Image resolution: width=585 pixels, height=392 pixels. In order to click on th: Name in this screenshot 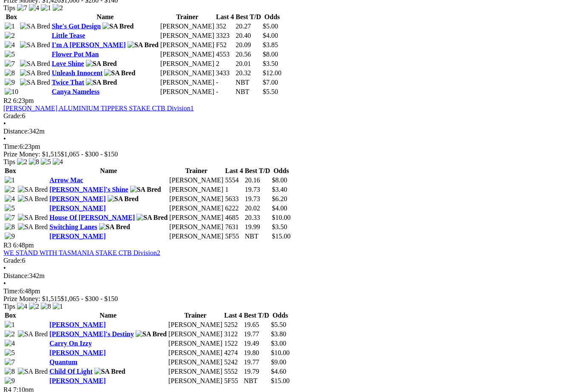, I will do `click(108, 316)`.